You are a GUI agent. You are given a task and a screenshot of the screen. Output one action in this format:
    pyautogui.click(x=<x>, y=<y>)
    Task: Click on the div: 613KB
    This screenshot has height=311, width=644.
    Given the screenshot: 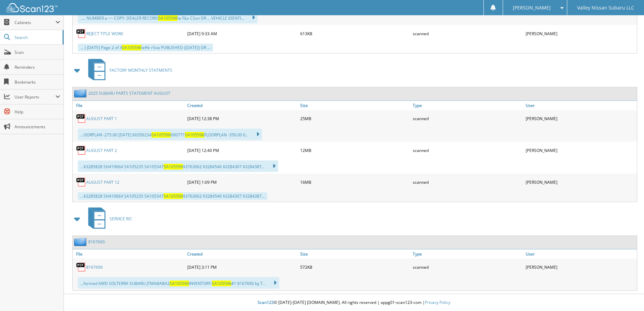 What is the action you would take?
    pyautogui.click(x=355, y=33)
    